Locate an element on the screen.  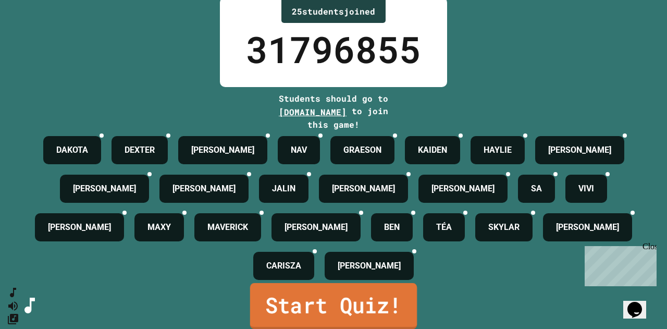
button: SpeedDial basic example is located at coordinates (13, 292).